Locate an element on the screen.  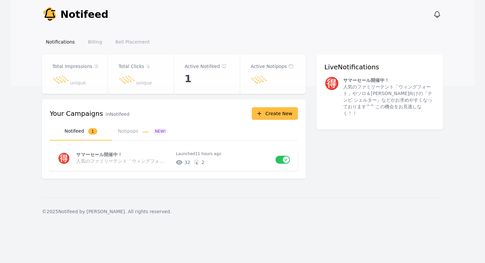
a: Bell Placement is located at coordinates (133, 42).